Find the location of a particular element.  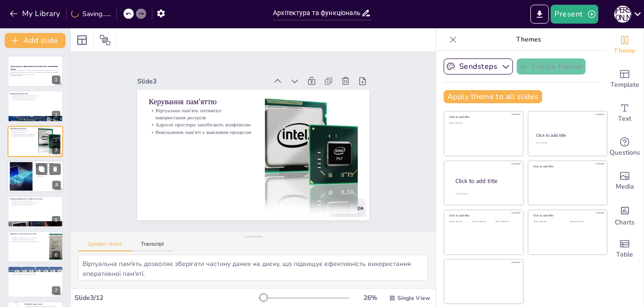

p: Безпека даних is located at coordinates (35, 269).